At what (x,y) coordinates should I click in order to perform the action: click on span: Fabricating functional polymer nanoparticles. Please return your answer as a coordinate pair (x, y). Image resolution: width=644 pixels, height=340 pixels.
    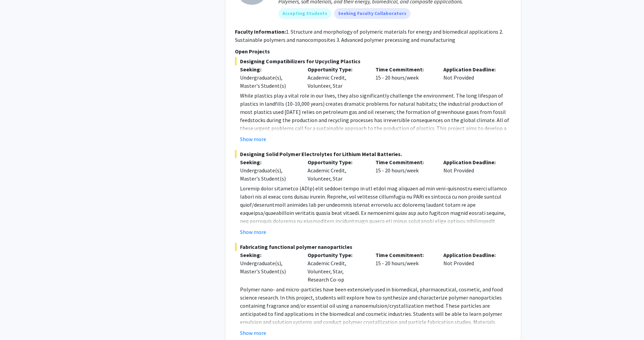
    Looking at the image, I should click on (373, 247).